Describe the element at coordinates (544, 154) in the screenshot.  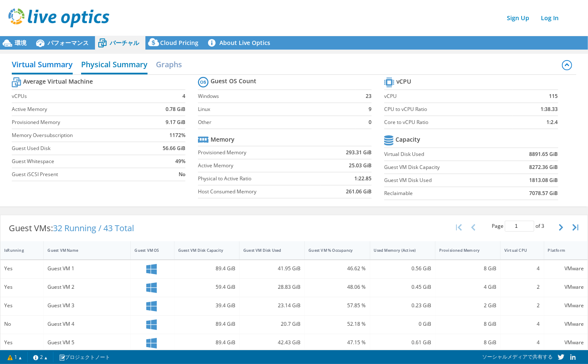
I see `b: 8891.65 GiB` at that location.